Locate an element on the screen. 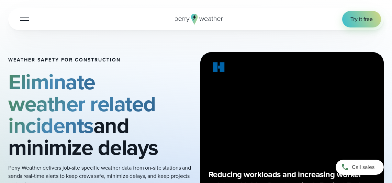 This screenshot has height=183, width=392. img: Holder.svg is located at coordinates (219, 68).